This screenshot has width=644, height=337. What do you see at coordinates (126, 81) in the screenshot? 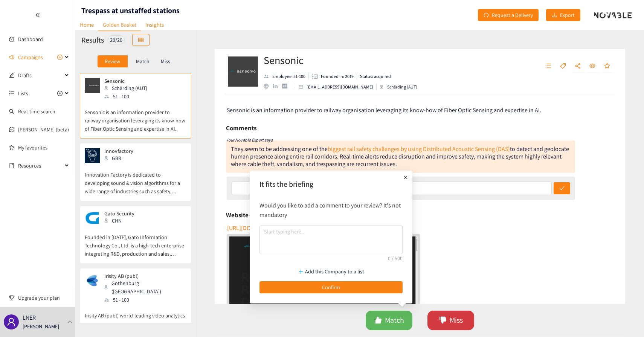
I see `p: Sensonic` at bounding box center [126, 81].